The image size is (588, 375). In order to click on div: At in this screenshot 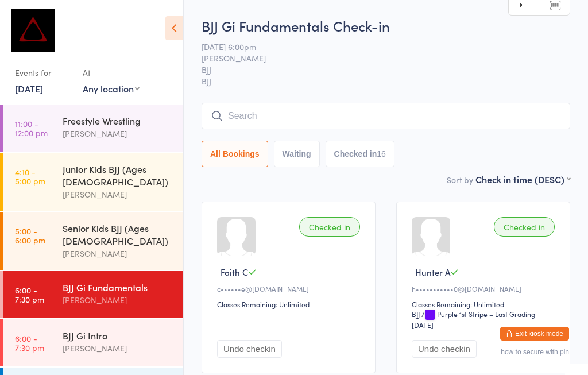, I will do `click(110, 73)`.